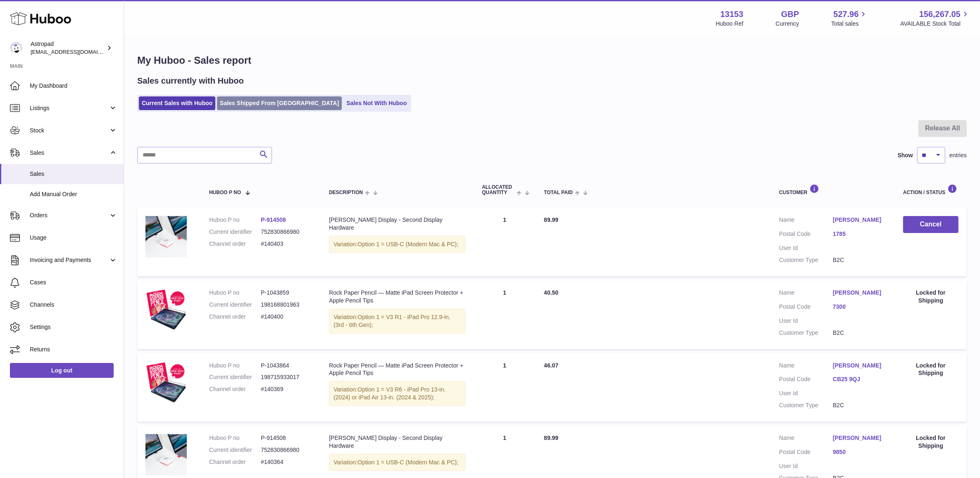 The image size is (980, 478). What do you see at coordinates (62, 370) in the screenshot?
I see `a: Log out` at bounding box center [62, 370].